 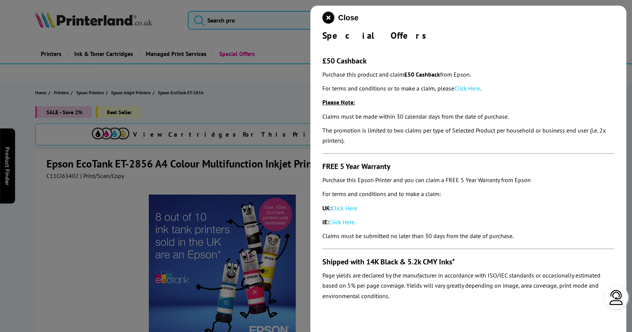 I want to click on h3: Shipped with 14K Black & 5.2k CMY Inks*, so click(x=469, y=261).